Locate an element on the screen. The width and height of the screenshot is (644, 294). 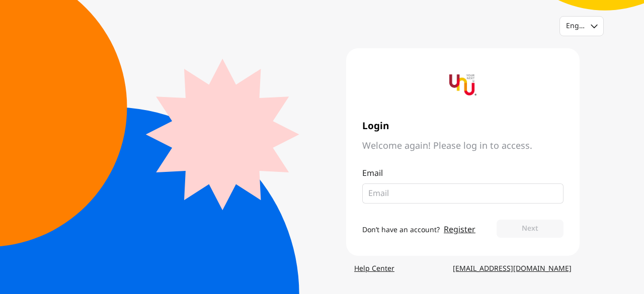
span: Welcome again! Please log in to access. is located at coordinates (463, 146).